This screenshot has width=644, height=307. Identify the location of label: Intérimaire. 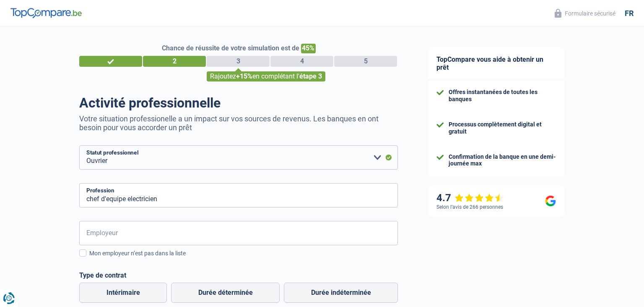
(123, 293).